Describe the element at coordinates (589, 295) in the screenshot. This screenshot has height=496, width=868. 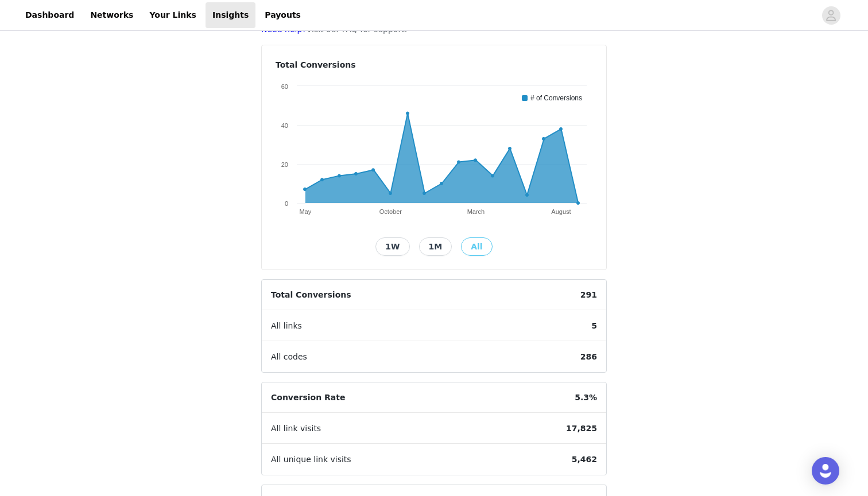
I see `span: 291` at that location.